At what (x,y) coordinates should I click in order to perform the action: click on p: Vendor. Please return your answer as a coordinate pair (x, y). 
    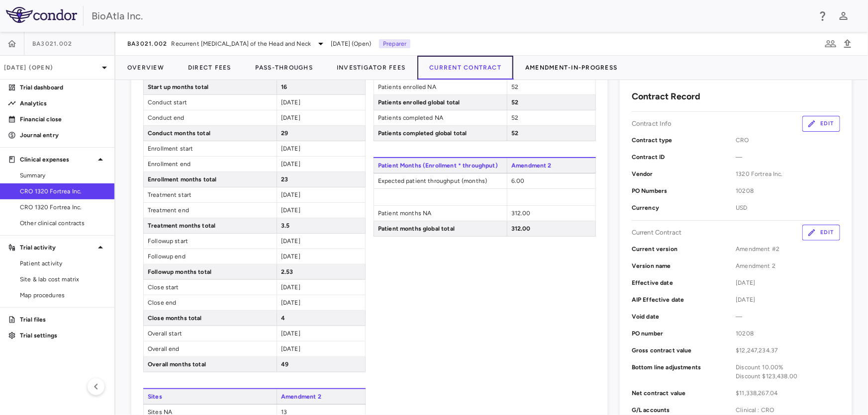
    Looking at the image, I should click on (684, 174).